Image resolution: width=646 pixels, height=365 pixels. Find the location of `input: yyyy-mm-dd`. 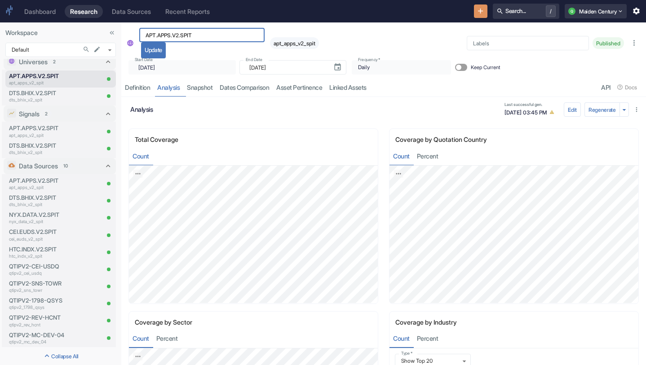

input: yyyy-mm-dd is located at coordinates (181, 67).